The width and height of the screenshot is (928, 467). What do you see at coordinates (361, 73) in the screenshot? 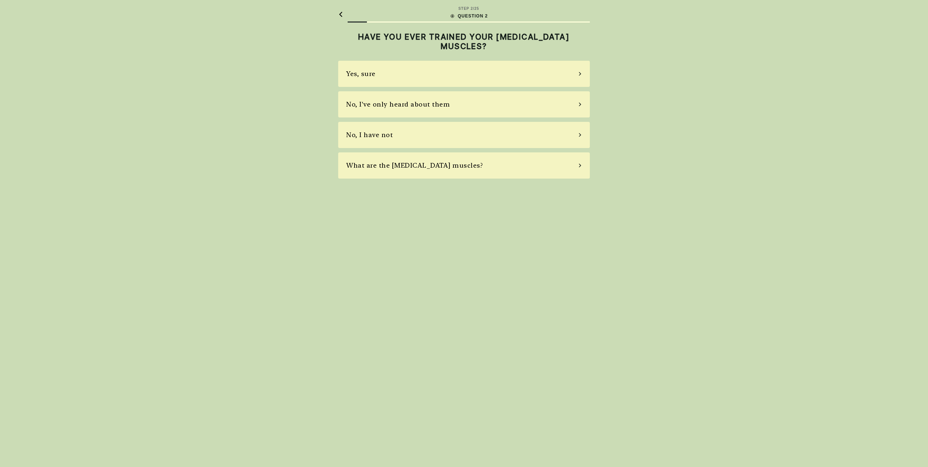
I see `div: Yes, sure` at bounding box center [361, 73].